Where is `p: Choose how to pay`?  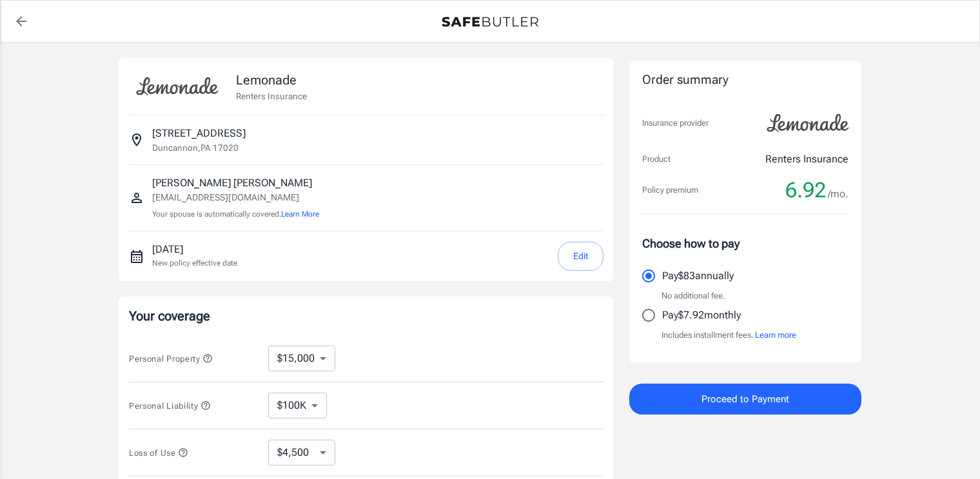 p: Choose how to pay is located at coordinates (746, 243).